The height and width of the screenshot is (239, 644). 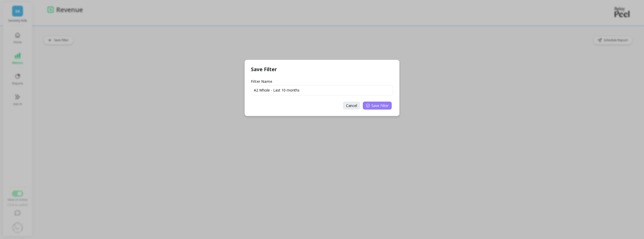 I want to click on button: Cancel, so click(x=351, y=106).